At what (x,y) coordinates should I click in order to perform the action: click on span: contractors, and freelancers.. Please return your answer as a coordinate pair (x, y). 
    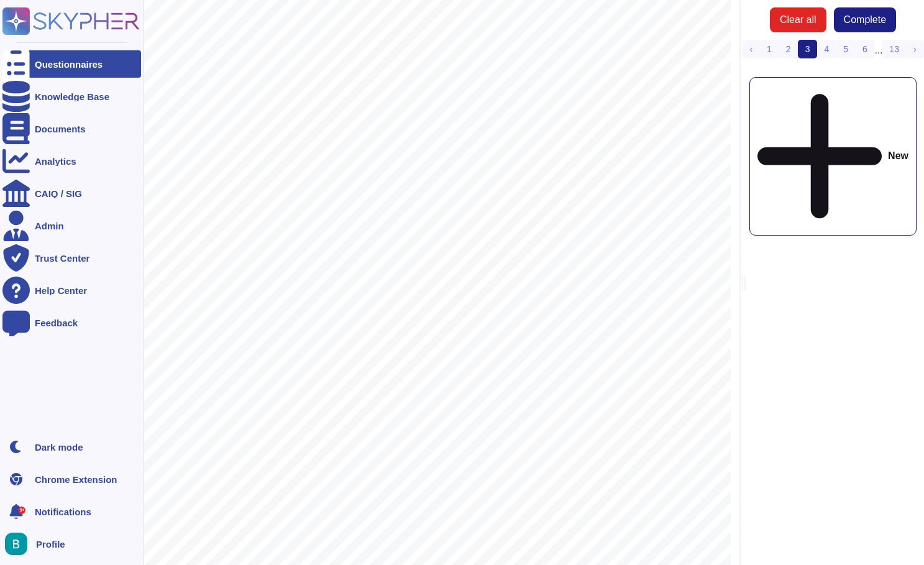
    Looking at the image, I should click on (283, 205).